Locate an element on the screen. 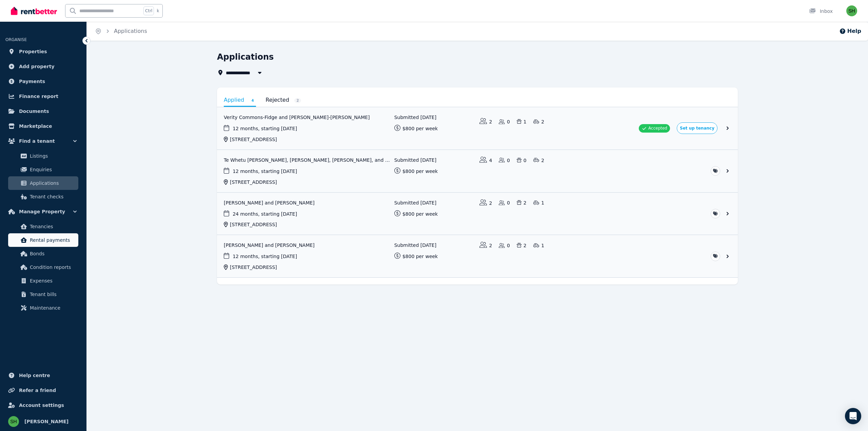 This screenshot has width=868, height=431. span: Tenancies is located at coordinates (52, 227).